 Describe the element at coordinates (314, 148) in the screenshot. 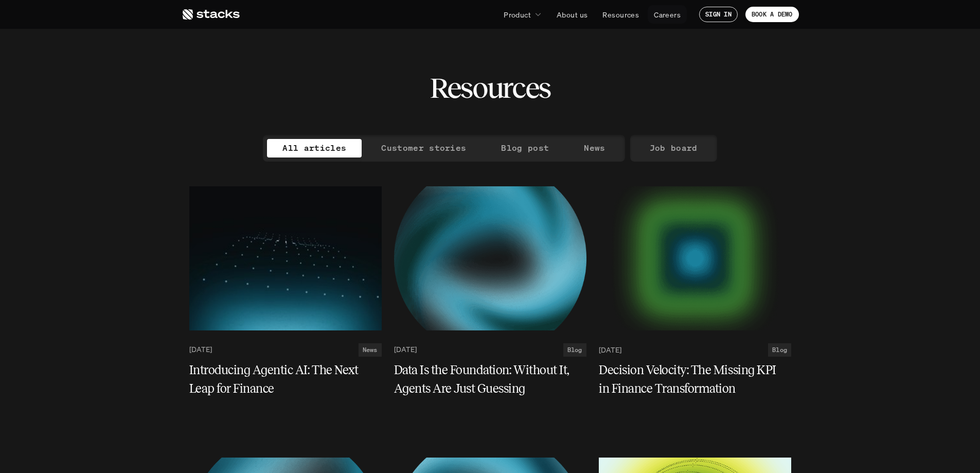

I see `p: All articles` at that location.